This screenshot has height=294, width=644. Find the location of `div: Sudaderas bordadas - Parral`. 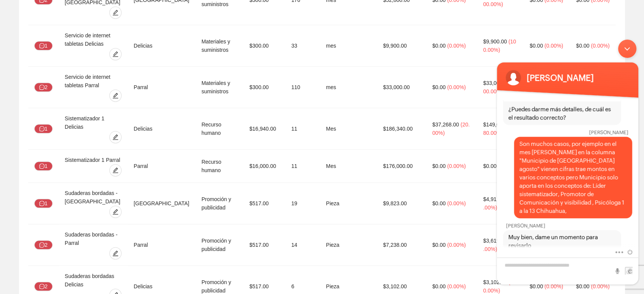

div: Sudaderas bordadas - Parral is located at coordinates (93, 239).